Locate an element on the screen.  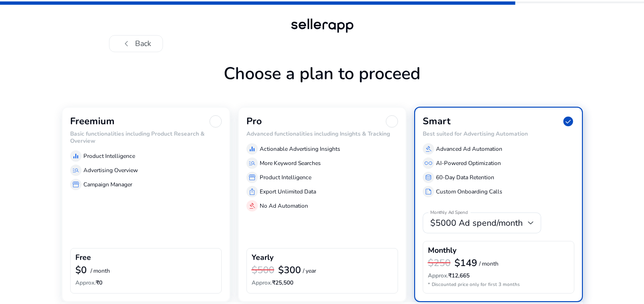
h1: Choose a plan to proceed is located at coordinates (322, 85).